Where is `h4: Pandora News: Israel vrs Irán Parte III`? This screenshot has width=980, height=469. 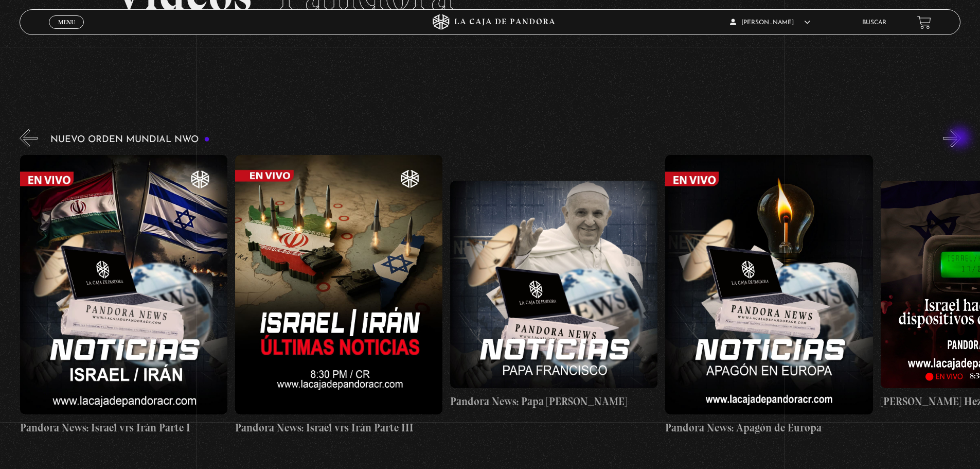
h4: Pandora News: Israel vrs Irán Parte III is located at coordinates (338, 428).